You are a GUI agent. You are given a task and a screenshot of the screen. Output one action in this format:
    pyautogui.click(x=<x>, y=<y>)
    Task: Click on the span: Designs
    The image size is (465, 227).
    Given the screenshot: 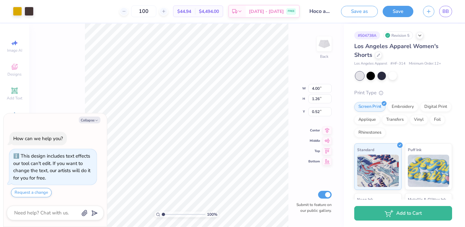 What is the action you would take?
    pyautogui.click(x=15, y=74)
    